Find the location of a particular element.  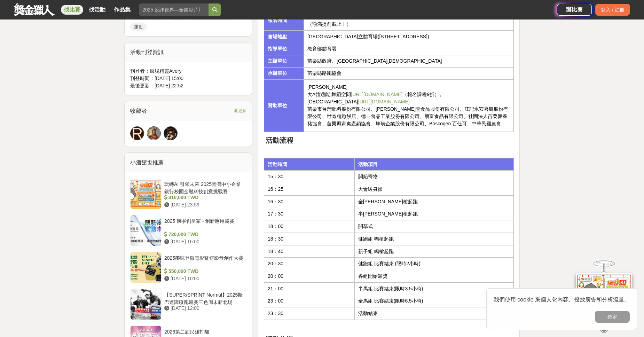

td: 健跑組 比賽結束 (限時2小時) is located at coordinates (434, 264).